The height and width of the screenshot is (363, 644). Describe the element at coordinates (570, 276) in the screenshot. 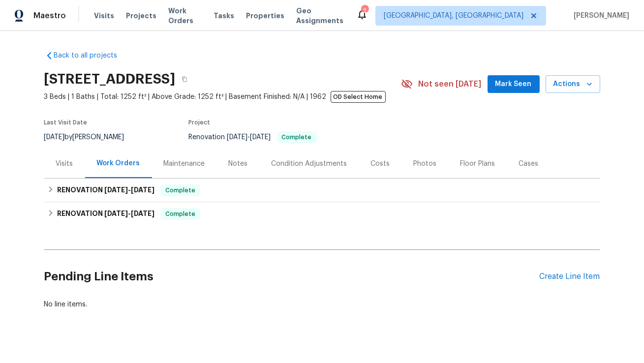

I see `div: Create Line Item` at that location.